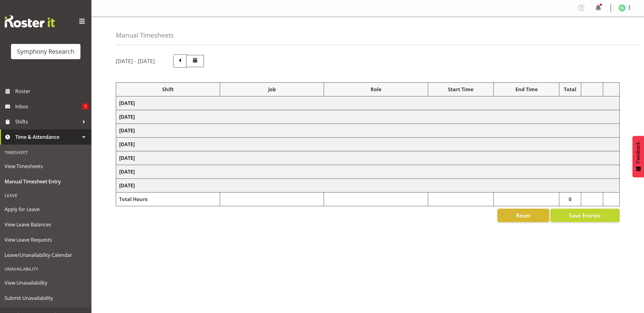 The image size is (644, 313). What do you see at coordinates (46, 224) in the screenshot?
I see `a: View Leave Balances` at bounding box center [46, 224].